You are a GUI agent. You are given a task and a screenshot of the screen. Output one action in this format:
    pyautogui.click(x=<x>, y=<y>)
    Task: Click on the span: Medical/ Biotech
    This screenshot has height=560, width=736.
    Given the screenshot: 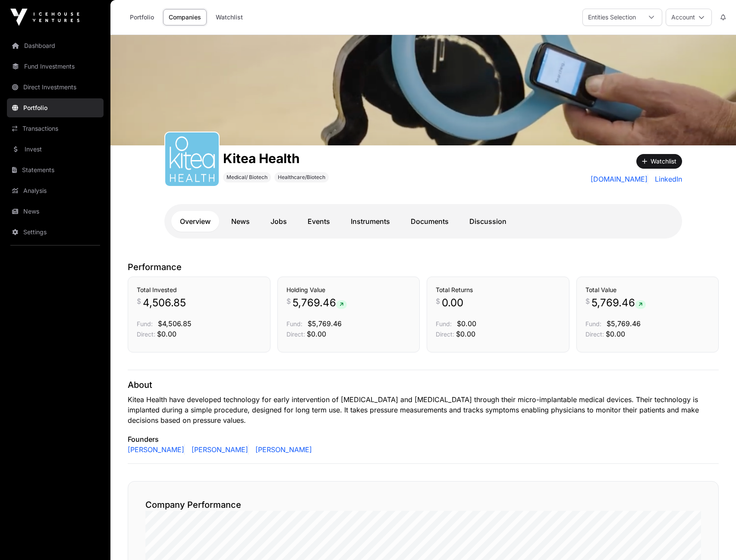 What is the action you would take?
    pyautogui.click(x=247, y=177)
    